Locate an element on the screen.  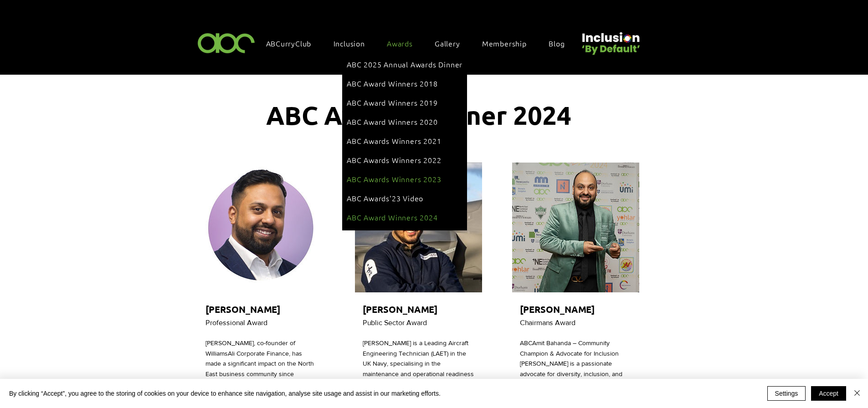
span: ABC Award Winners 2020 is located at coordinates (392, 121).